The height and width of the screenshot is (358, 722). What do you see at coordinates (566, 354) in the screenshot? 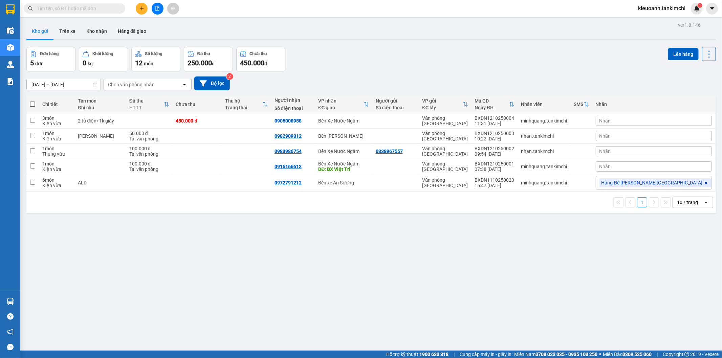
I see `strong: 0708 023 035 - 0935 103 250` at bounding box center [566, 354].